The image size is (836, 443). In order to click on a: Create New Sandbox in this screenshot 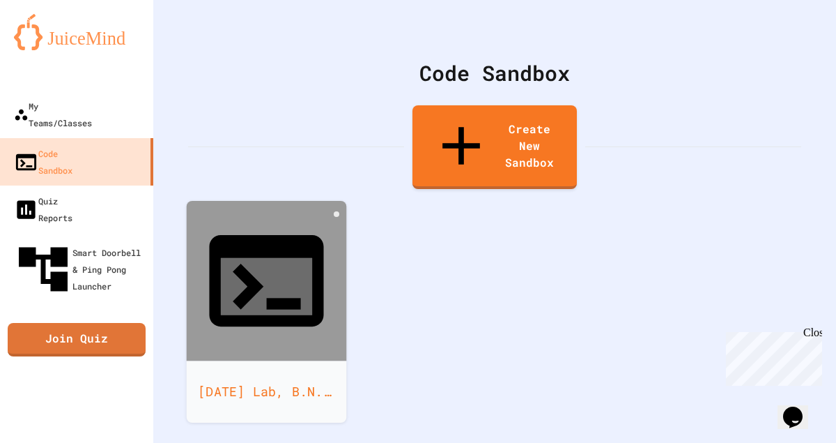, I will do `click(495, 147)`.